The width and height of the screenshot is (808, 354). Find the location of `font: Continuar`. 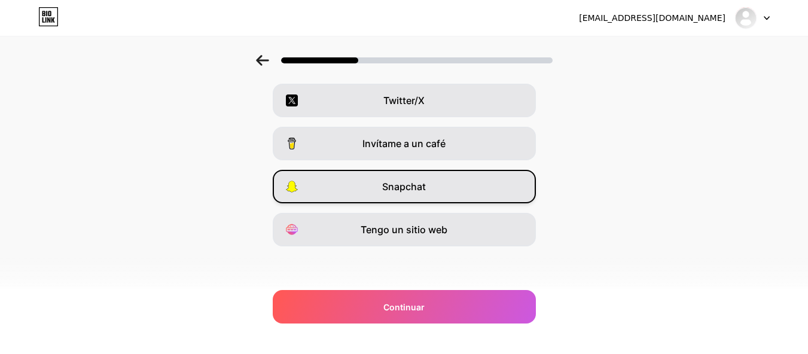

font: Continuar is located at coordinates (404, 307).